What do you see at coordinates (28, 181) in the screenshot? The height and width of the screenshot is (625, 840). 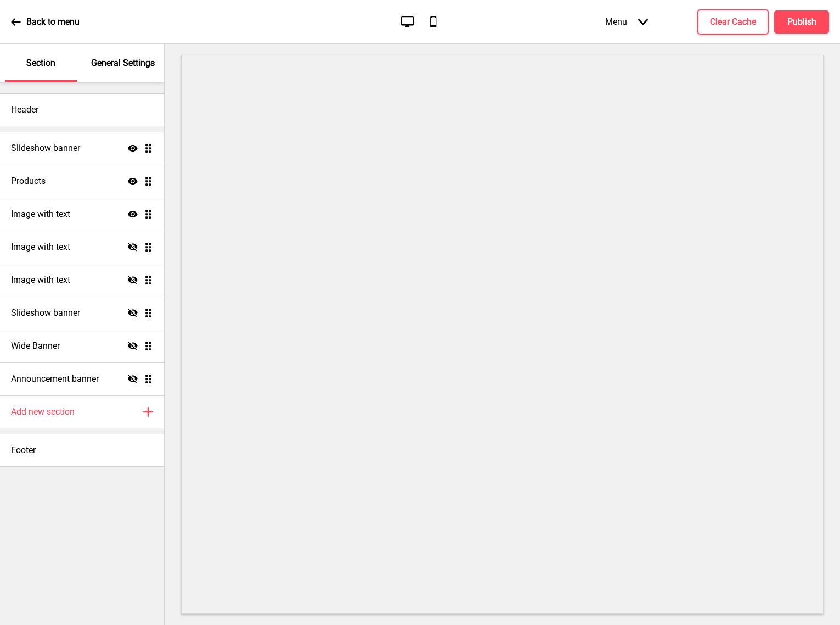 I see `h4: Products` at bounding box center [28, 181].